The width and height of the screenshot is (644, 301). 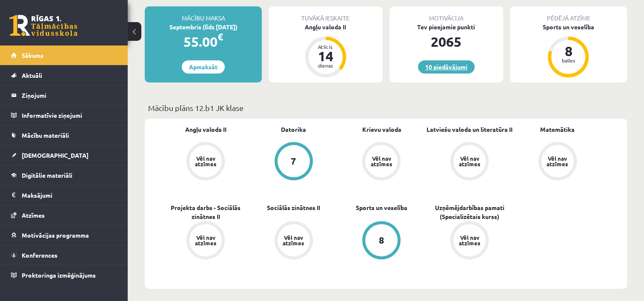 I want to click on a: Sociālās zinātnes II, so click(x=293, y=208).